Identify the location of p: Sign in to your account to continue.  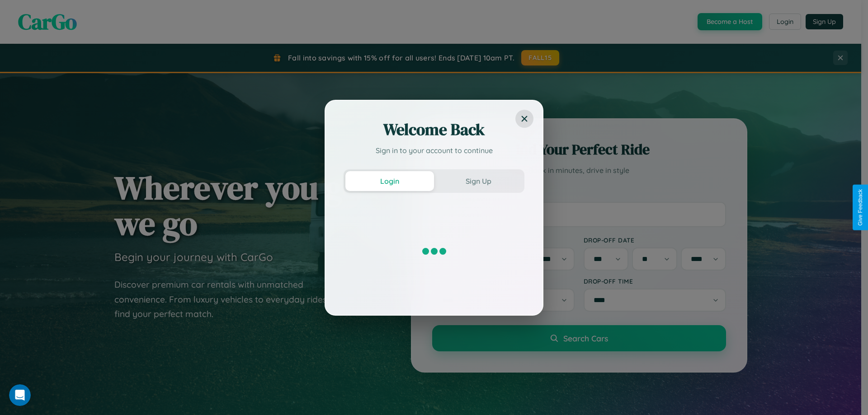
(434, 150).